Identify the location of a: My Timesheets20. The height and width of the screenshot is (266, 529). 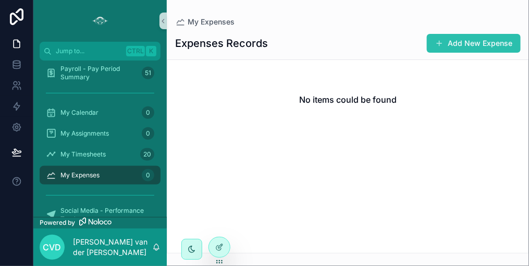
(100, 154).